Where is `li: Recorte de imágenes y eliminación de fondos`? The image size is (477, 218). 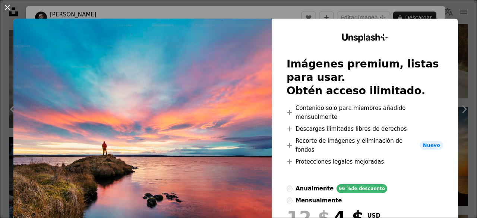
li: Recorte de imágenes y eliminación de fondos is located at coordinates (365, 145).